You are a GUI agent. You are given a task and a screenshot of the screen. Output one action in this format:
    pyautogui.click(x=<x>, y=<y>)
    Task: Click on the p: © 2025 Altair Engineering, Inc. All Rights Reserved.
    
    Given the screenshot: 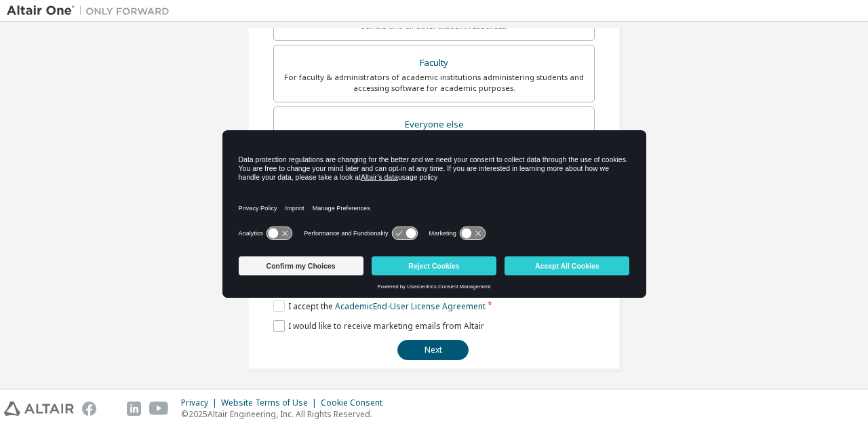 What is the action you would take?
    pyautogui.click(x=286, y=414)
    